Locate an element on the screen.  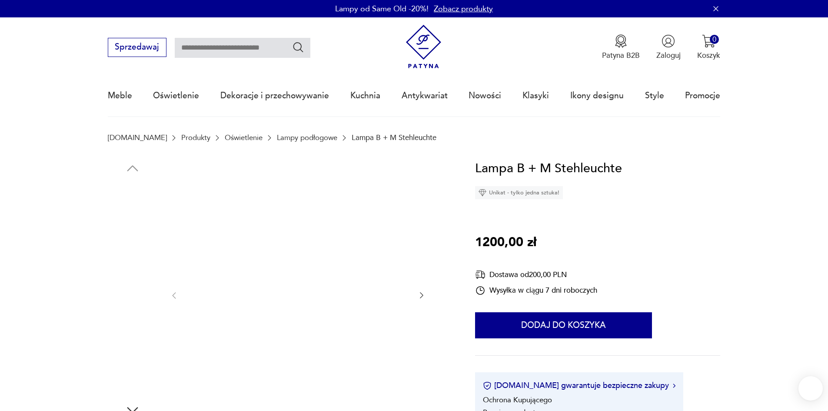
img: Ikona medalu is located at coordinates (621, 41).